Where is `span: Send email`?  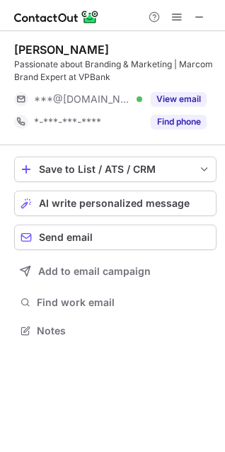
span: Send email is located at coordinates (66, 237).